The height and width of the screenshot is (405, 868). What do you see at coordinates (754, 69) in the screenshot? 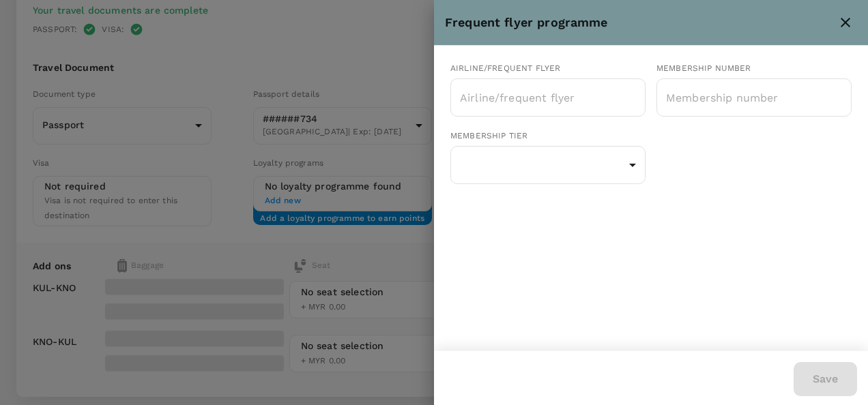
I see `div: Membership number` at bounding box center [754, 69].